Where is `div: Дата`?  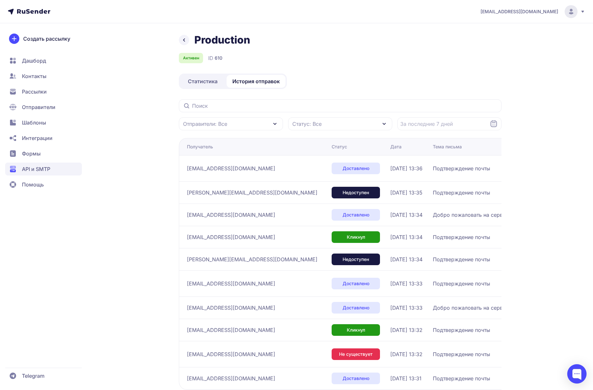
div: Дата is located at coordinates (396, 147).